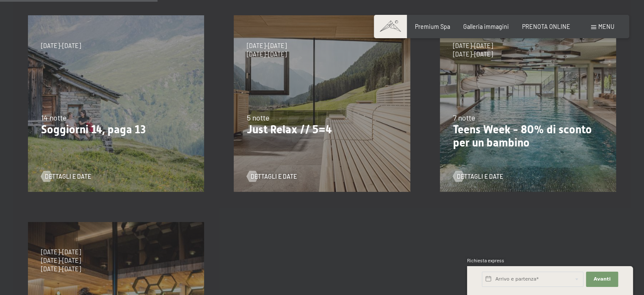 The width and height of the screenshot is (644, 295). I want to click on p: Just Relax // 5=4, so click(322, 130).